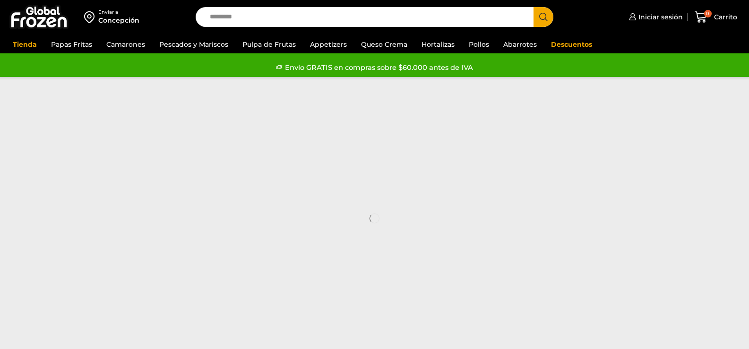 This screenshot has height=349, width=749. I want to click on button: Search button, so click(543, 17).